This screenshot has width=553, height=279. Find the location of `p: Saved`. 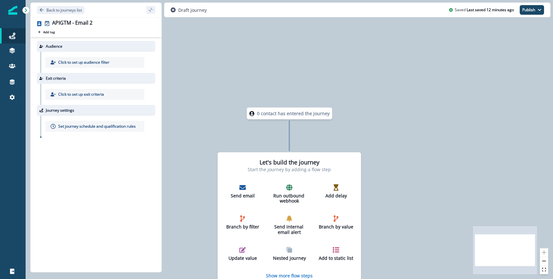

p: Saved is located at coordinates (460, 10).